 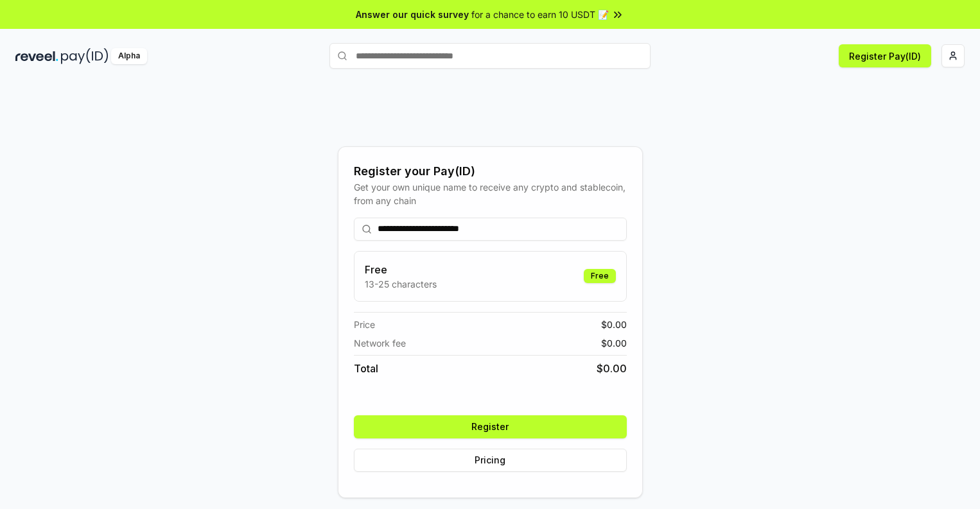 I want to click on img: pay_id, so click(x=85, y=56).